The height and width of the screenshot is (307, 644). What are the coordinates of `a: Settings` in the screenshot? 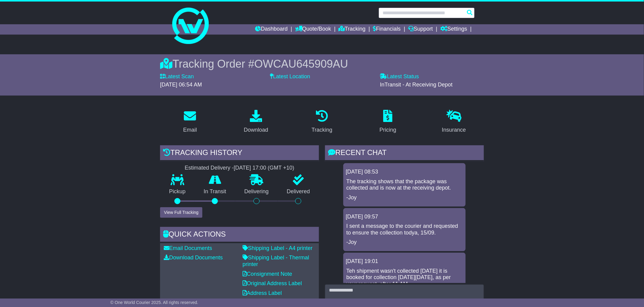 It's located at (453, 29).